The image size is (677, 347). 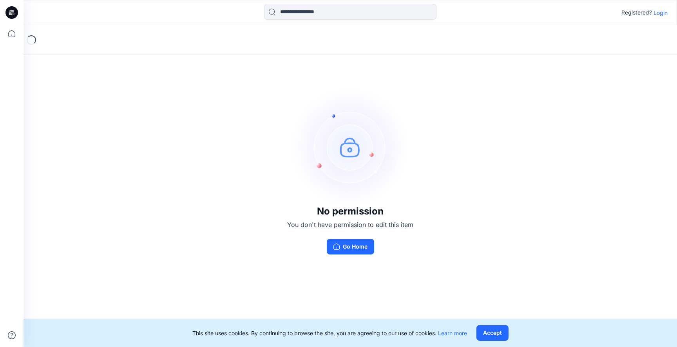 What do you see at coordinates (637, 13) in the screenshot?
I see `p: Registered?` at bounding box center [637, 13].